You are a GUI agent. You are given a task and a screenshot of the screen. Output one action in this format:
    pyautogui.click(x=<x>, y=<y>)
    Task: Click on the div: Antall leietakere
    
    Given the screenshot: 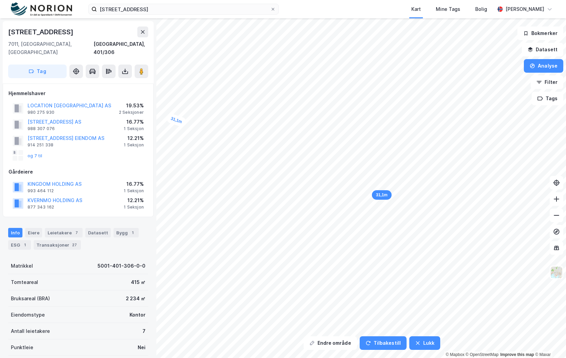 What is the action you would take?
    pyautogui.click(x=30, y=331)
    